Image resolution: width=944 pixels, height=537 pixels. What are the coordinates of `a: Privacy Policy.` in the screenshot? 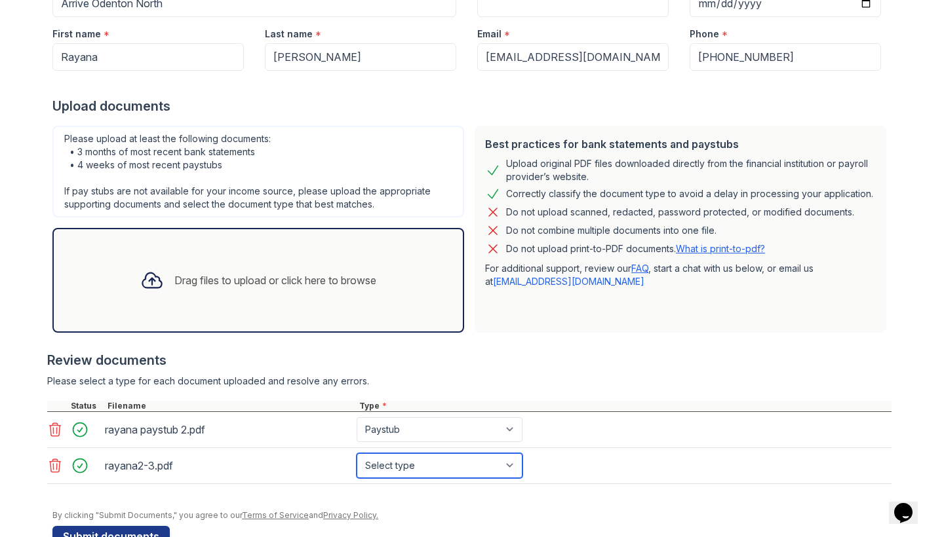 It's located at (351, 515).